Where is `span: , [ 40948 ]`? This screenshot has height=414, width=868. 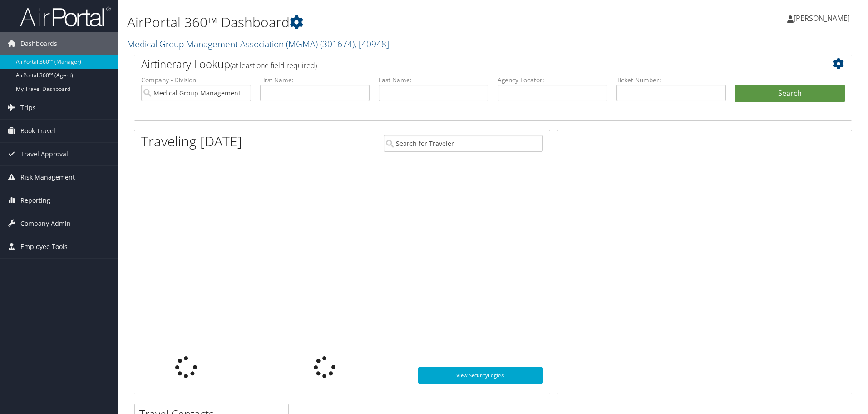
span: , [ 40948 ] is located at coordinates (372, 44).